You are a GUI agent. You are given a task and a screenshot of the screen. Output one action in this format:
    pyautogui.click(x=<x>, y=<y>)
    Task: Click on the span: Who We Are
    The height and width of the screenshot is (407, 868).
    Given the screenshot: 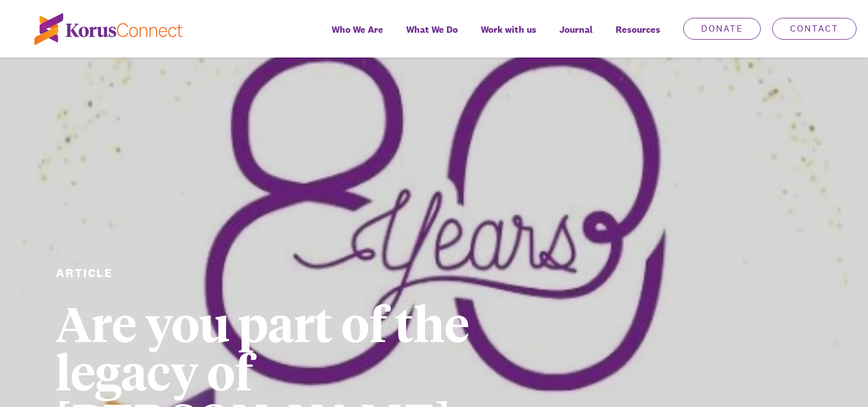 What is the action you would take?
    pyautogui.click(x=357, y=29)
    